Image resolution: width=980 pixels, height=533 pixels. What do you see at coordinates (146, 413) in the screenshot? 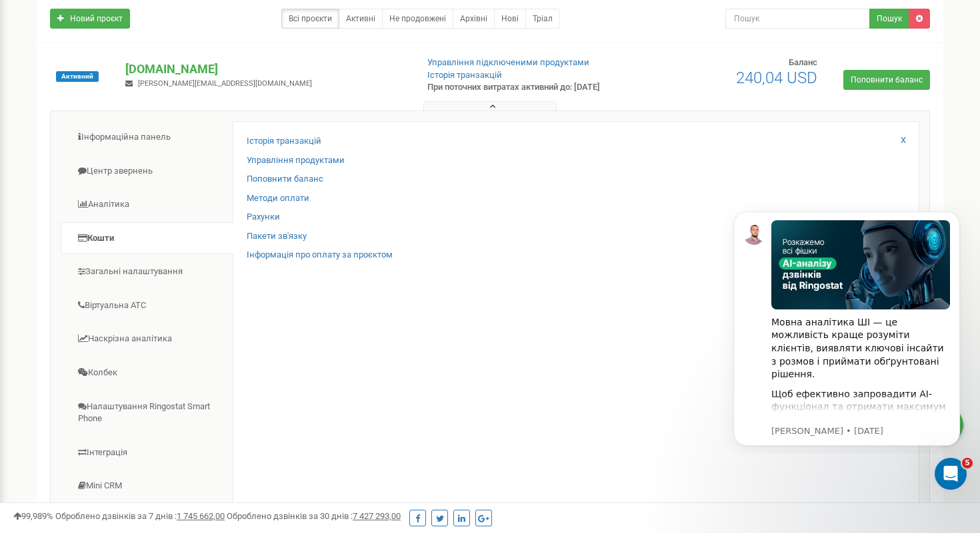
I see `a: Налаштування Ringostat Smart Phone` at bounding box center [146, 413].